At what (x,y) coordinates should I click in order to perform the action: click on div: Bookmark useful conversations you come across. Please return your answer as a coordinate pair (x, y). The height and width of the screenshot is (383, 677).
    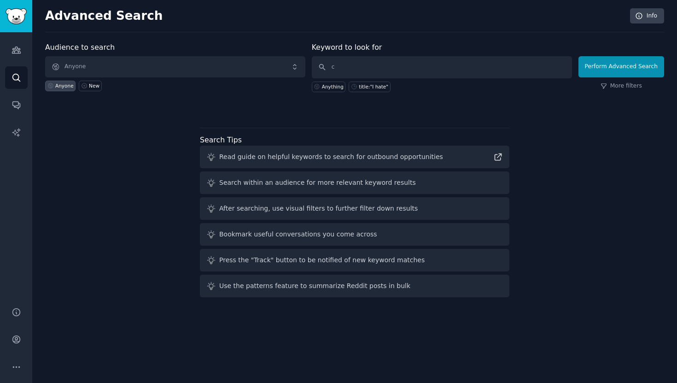
    Looking at the image, I should click on (298, 234).